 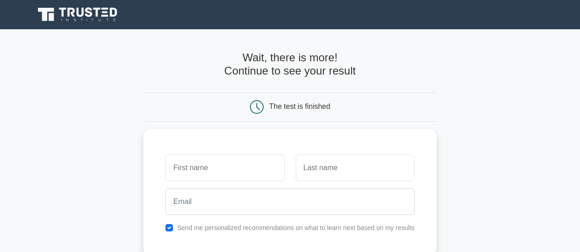 I want to click on label: Send me personalized recommendations on what to learn next based on my results, so click(x=295, y=228).